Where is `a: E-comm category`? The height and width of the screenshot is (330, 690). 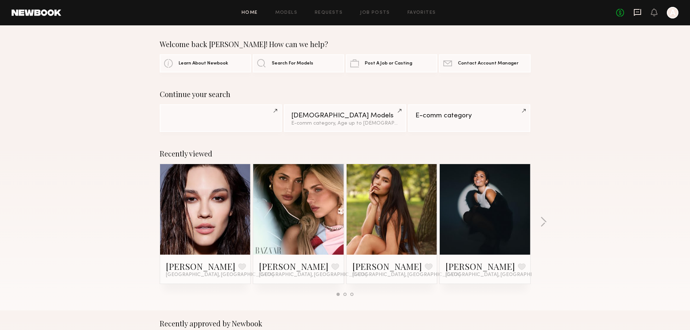
a: E-comm category is located at coordinates (469, 118).